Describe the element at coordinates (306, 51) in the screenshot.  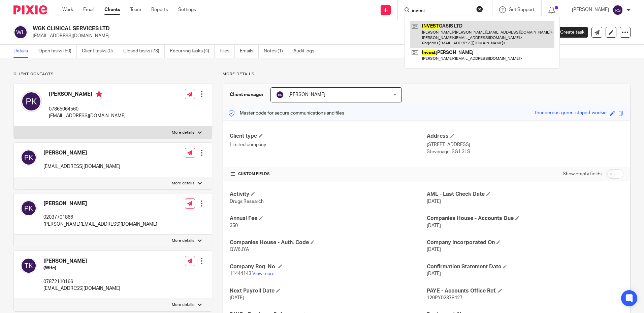
I see `a: Audit logs` at that location.